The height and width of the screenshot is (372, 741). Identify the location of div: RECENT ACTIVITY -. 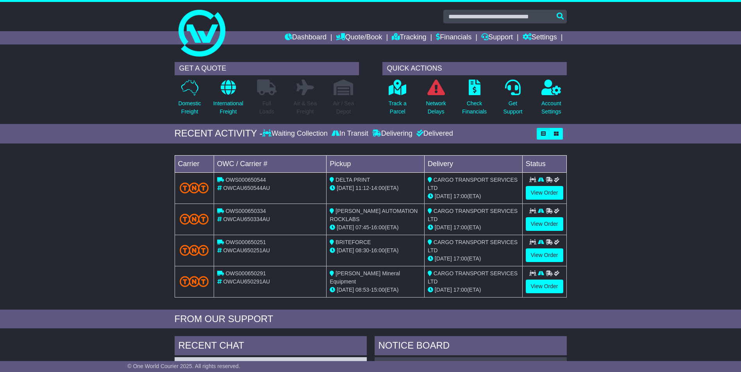
(219, 134).